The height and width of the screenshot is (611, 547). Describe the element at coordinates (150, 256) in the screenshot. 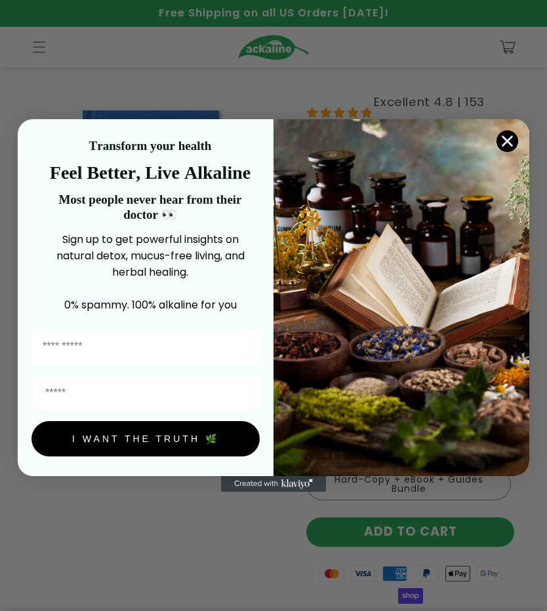

I see `p: Sign up to get powerful insights on natural detox, mucus-free living, and herbal healing.` at that location.